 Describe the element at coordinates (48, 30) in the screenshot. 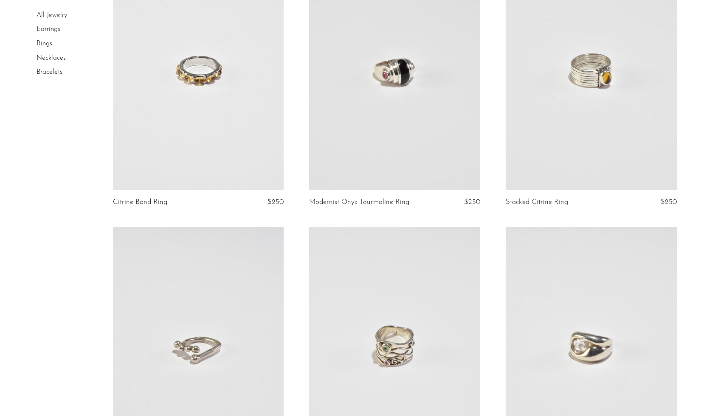

I see `a: Earrings` at that location.